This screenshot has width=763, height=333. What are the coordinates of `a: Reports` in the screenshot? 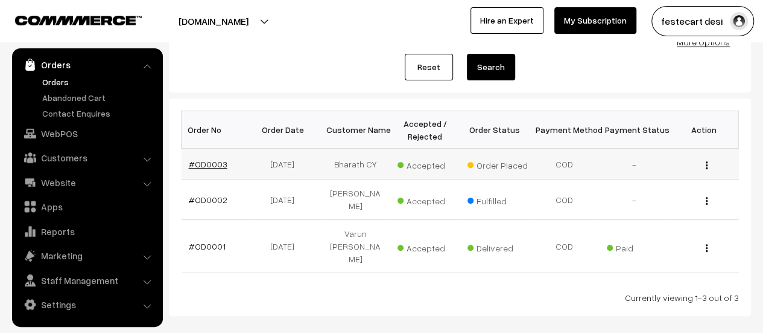 It's located at (87, 231).